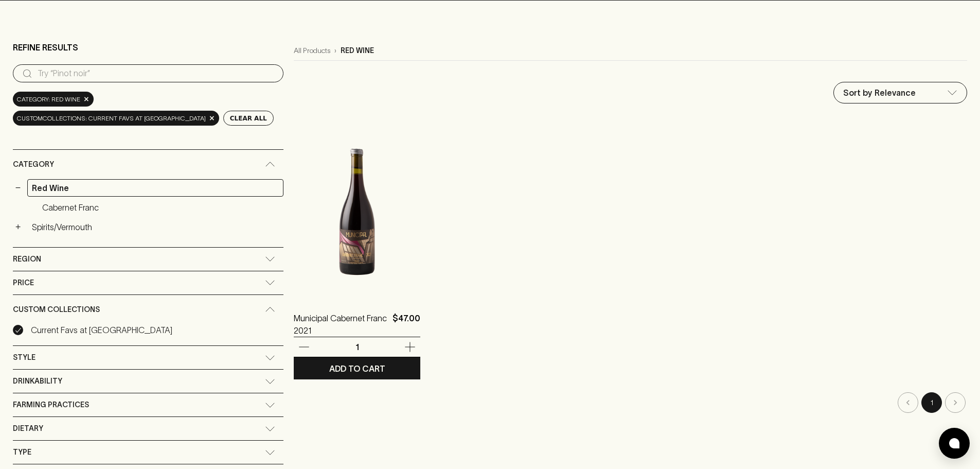  I want to click on span: Style, so click(24, 357).